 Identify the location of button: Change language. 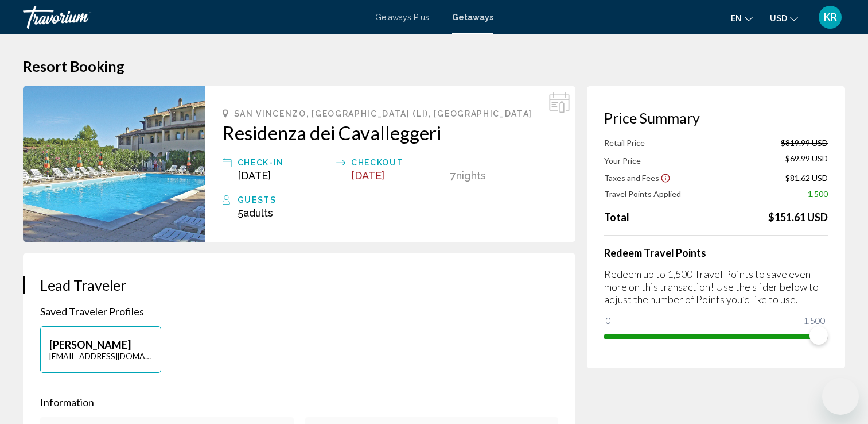
(742, 18).